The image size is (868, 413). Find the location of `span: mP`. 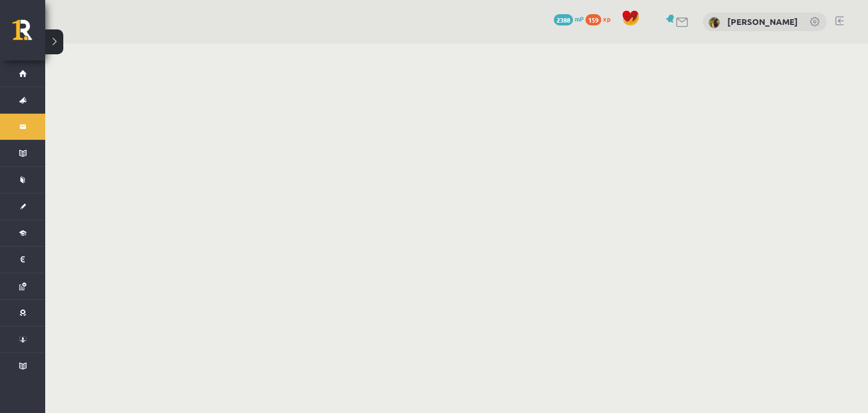

span: mP is located at coordinates (579, 19).